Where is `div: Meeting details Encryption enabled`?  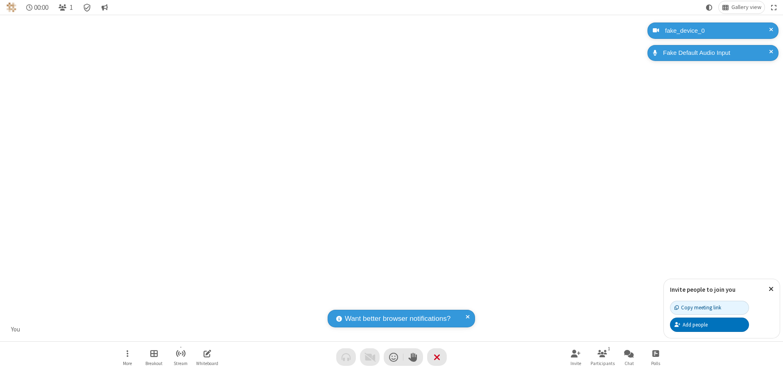
div: Meeting details Encryption enabled is located at coordinates (87, 7).